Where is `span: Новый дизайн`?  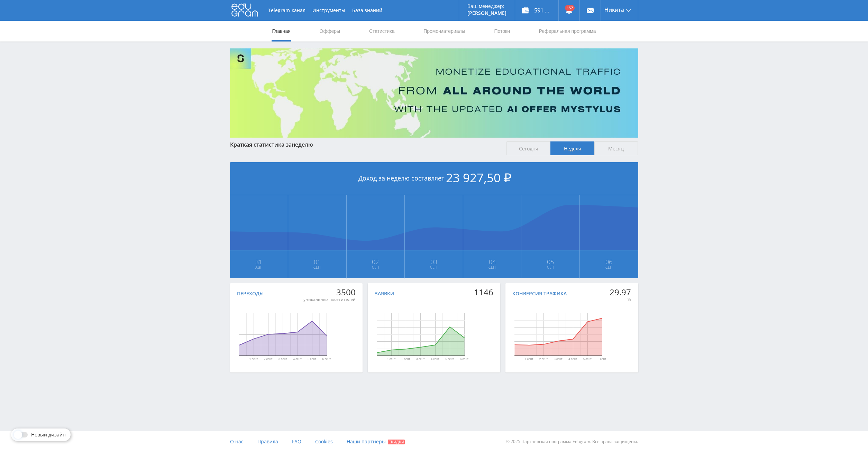 span: Новый дизайн is located at coordinates (49, 435).